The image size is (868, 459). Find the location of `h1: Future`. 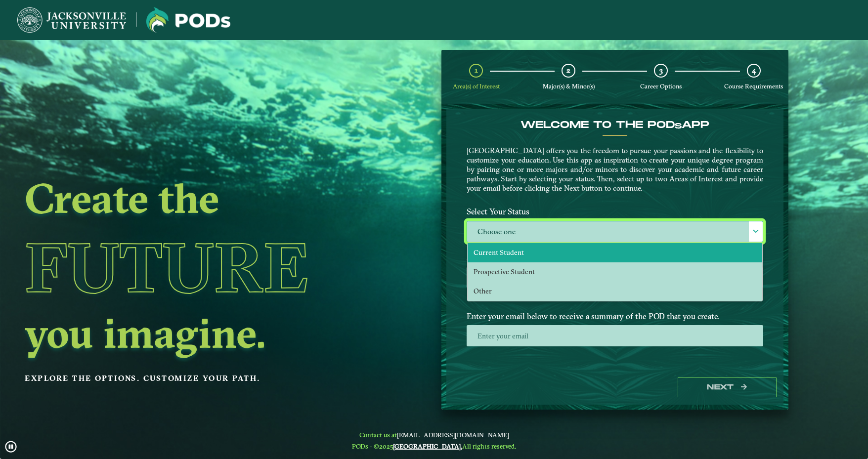

h1: Future is located at coordinates (195, 267).